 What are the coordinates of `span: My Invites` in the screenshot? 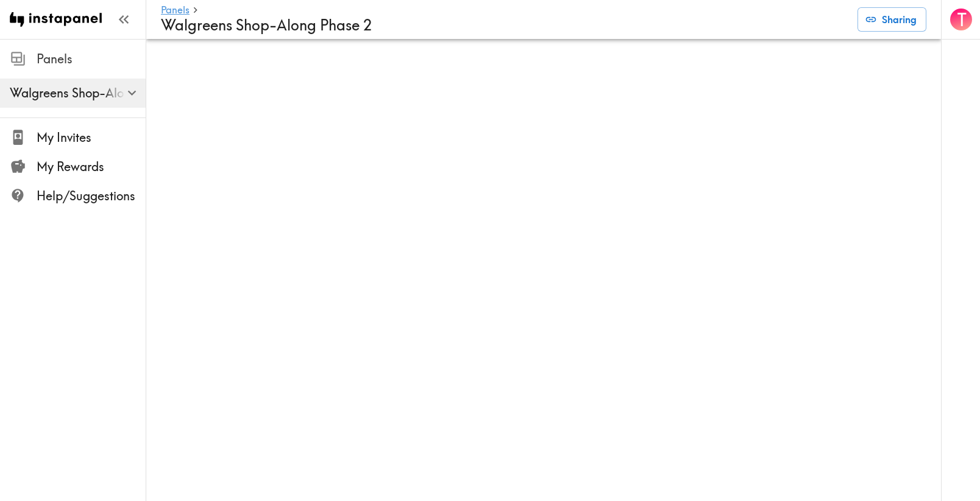 It's located at (91, 137).